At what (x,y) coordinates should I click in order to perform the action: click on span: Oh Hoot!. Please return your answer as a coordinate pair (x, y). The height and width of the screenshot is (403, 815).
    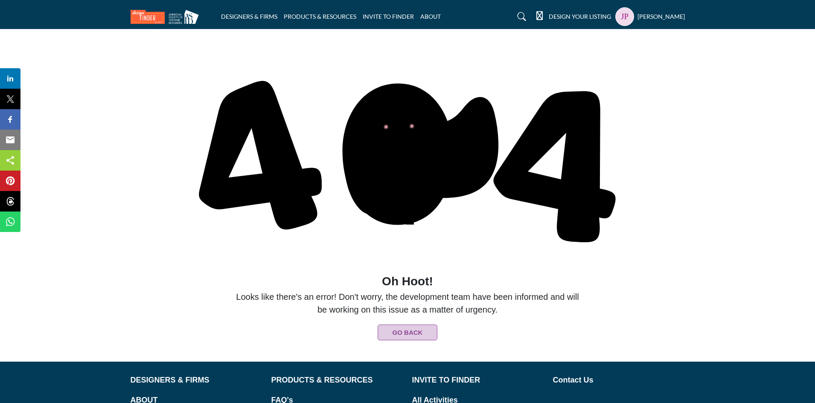
    Looking at the image, I should click on (408, 282).